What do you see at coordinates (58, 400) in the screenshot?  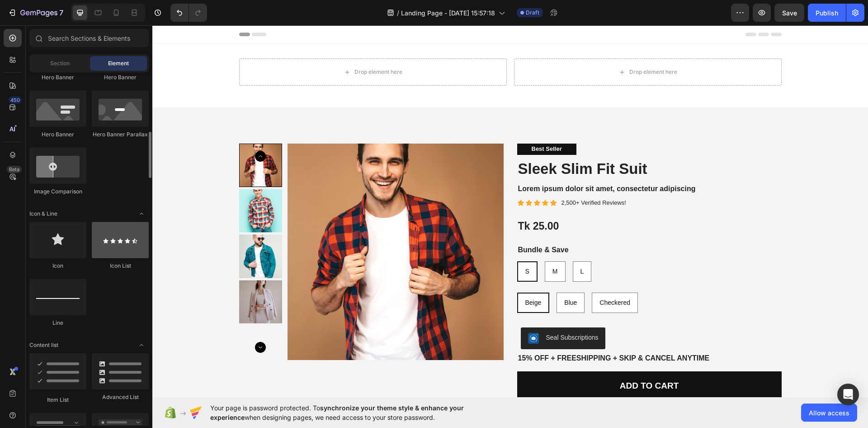 I see `div: Item List` at bounding box center [58, 400].